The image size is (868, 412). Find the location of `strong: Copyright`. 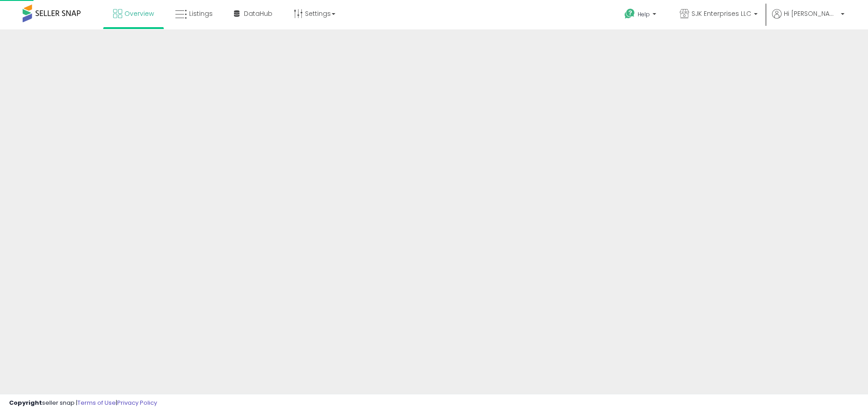

strong: Copyright is located at coordinates (26, 402).